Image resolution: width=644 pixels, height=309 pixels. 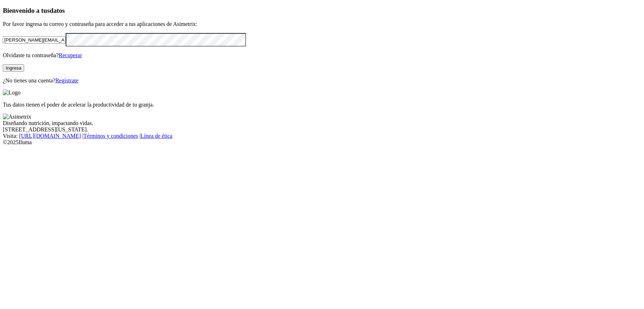 I want to click on div: Diseñando nutrición, impactando vidas., so click(x=322, y=123).